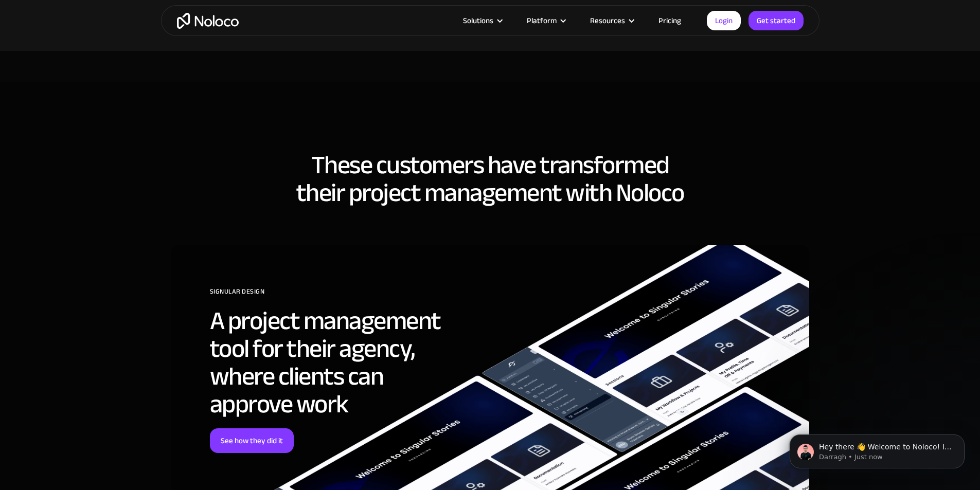  I want to click on span: Hey there 👋 Welcome to Noloco! If you have any questions, just reply to this message. [GEOGRAPHIC..., so click(111, 49).